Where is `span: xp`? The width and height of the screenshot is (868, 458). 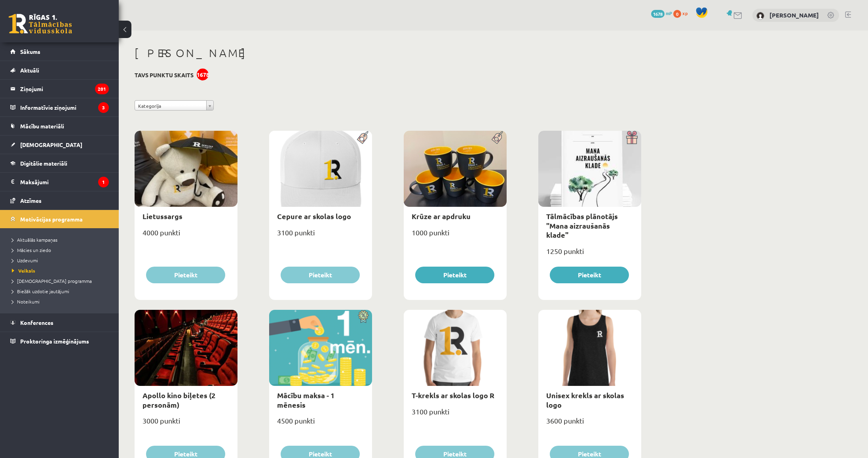 span: xp is located at coordinates (685, 13).